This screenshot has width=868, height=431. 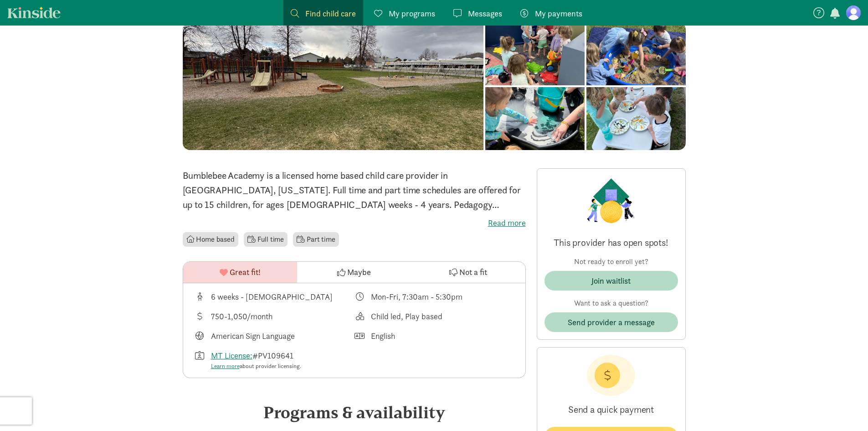 I want to click on span: Maybe, so click(x=359, y=272).